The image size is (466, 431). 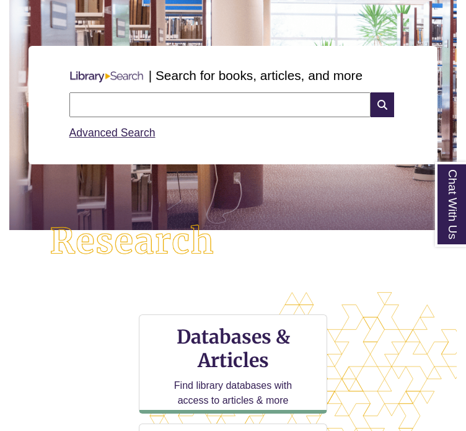 I want to click on p: | Search for books, articles, and more, so click(x=255, y=75).